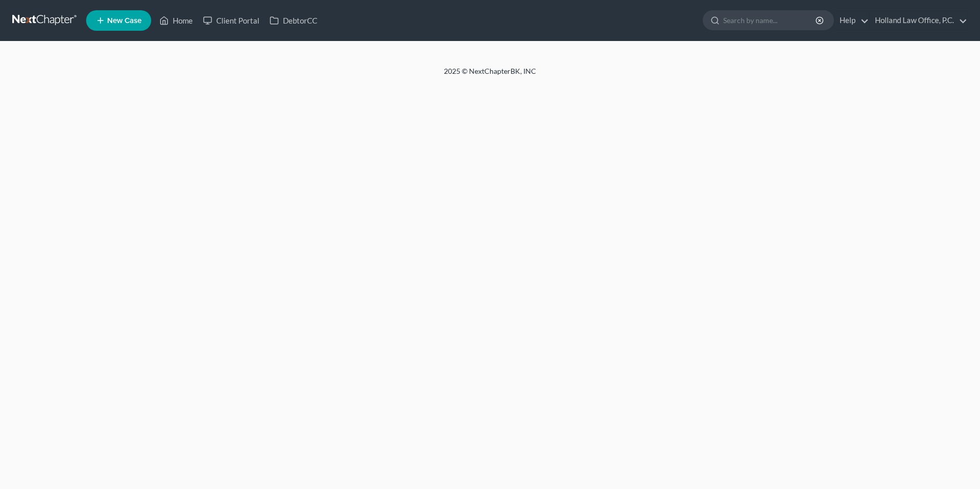 The height and width of the screenshot is (489, 980). Describe the element at coordinates (770, 20) in the screenshot. I see `input: Search by name...` at that location.